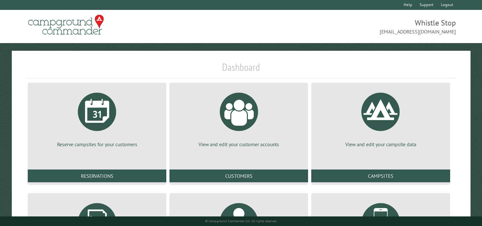 Image resolution: width=482 pixels, height=226 pixels. I want to click on small: © Campground Commander LLC. All rights reserved., so click(241, 221).